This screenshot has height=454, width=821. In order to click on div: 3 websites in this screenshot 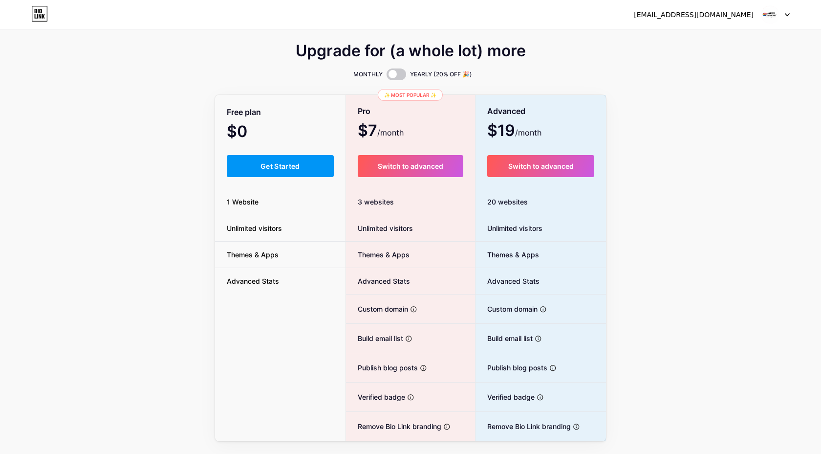, I will do `click(411, 202)`.